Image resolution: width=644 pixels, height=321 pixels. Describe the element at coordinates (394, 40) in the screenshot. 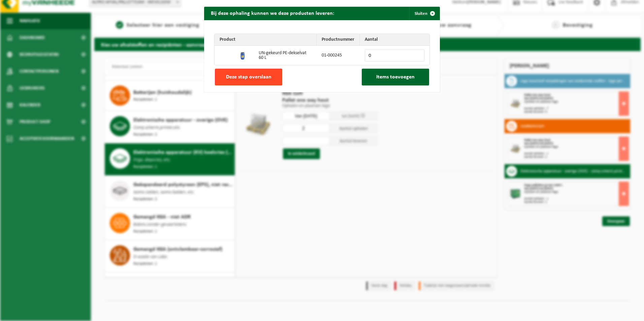

I see `th: Aantal` at that location.